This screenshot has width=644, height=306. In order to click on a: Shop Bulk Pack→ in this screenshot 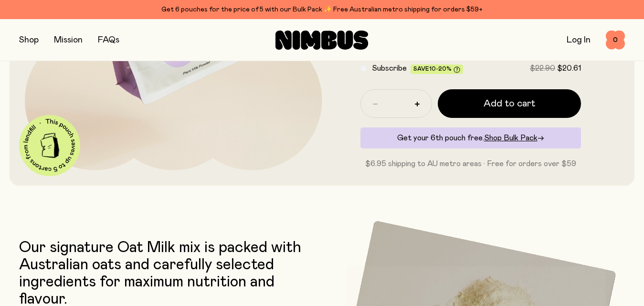, I will do `click(514, 138)`.